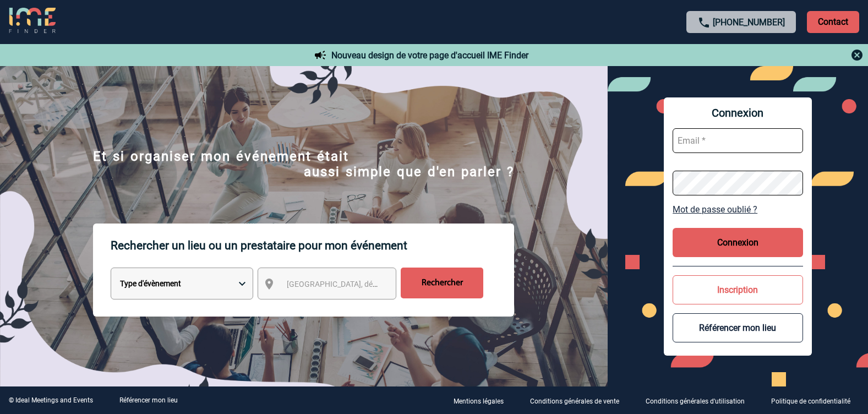  What do you see at coordinates (312, 245) in the screenshot?
I see `p: Rechercher un lieu ou un prestataire pour mon événement` at bounding box center [312, 245].